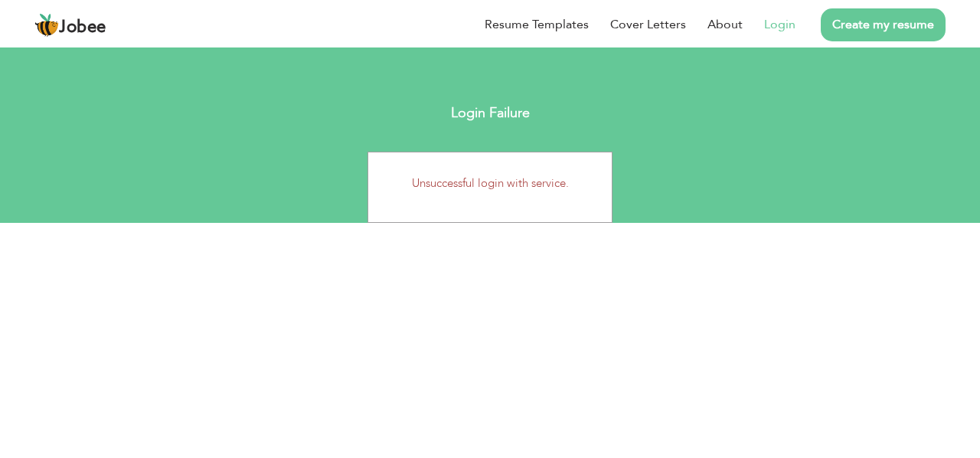  Describe the element at coordinates (648, 24) in the screenshot. I see `a: Cover Letters` at that location.